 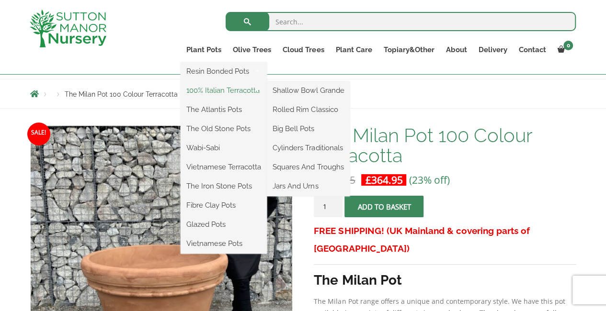 What do you see at coordinates (328, 206) in the screenshot?
I see `input: Product quantity` at bounding box center [328, 206].